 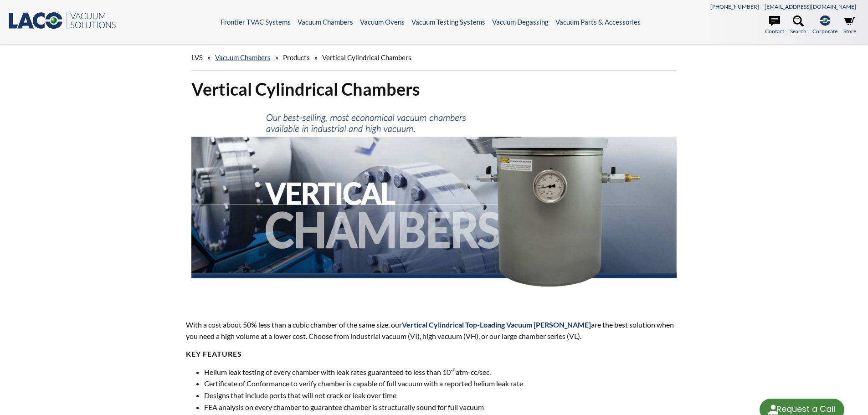 What do you see at coordinates (598, 22) in the screenshot?
I see `a: Vacuum Parts & Accessories` at bounding box center [598, 22].